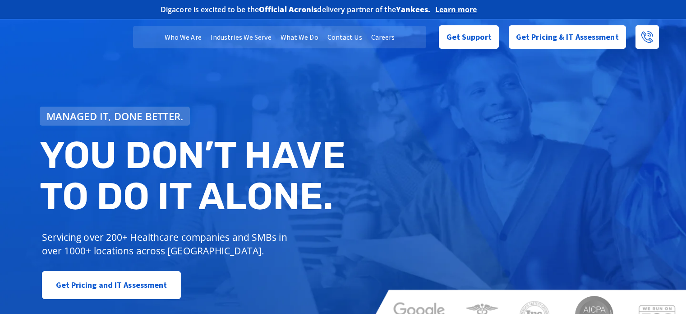 Image resolution: width=686 pixels, height=314 pixels. I want to click on span: Managed IT, done better., so click(115, 116).